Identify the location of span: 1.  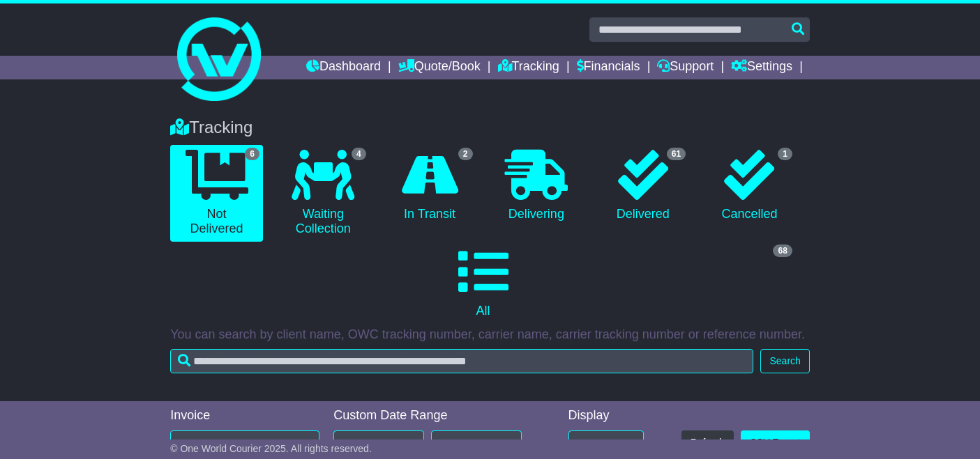
(785, 154).